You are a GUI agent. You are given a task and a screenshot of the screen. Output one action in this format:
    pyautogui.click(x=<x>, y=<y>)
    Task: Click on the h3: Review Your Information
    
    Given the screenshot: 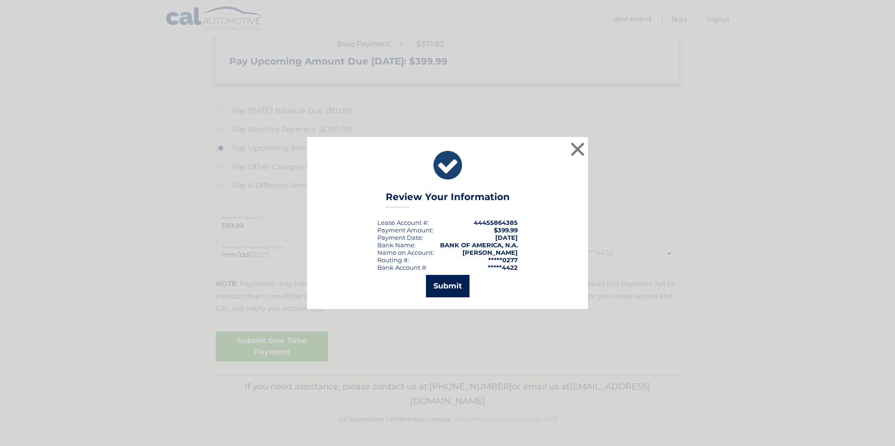 What is the action you would take?
    pyautogui.click(x=447, y=199)
    